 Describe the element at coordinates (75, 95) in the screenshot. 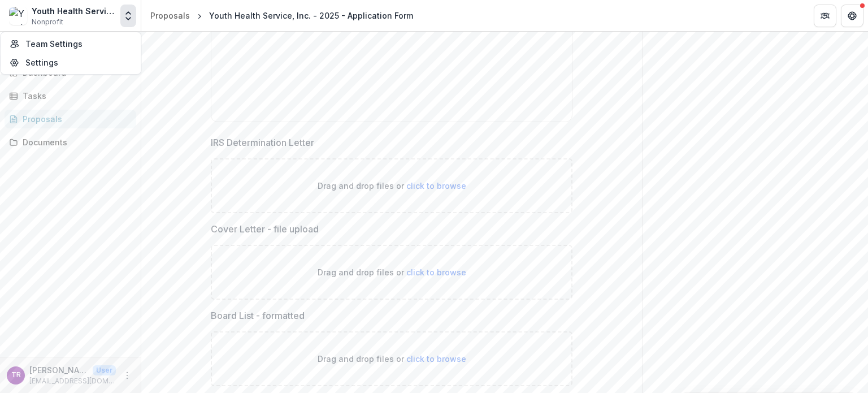

I see `div: Tasks` at that location.